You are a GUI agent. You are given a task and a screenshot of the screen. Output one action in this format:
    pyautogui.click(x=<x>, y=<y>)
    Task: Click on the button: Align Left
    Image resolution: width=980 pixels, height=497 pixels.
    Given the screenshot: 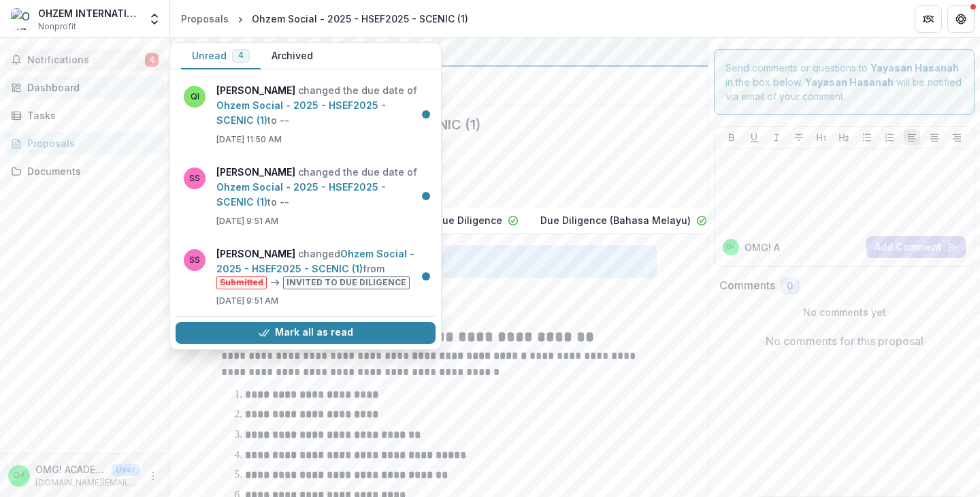 What is the action you would take?
    pyautogui.click(x=912, y=137)
    